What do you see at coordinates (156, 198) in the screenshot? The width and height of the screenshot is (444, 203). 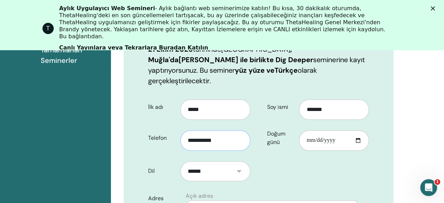 I see `font: Adres` at bounding box center [156, 198].